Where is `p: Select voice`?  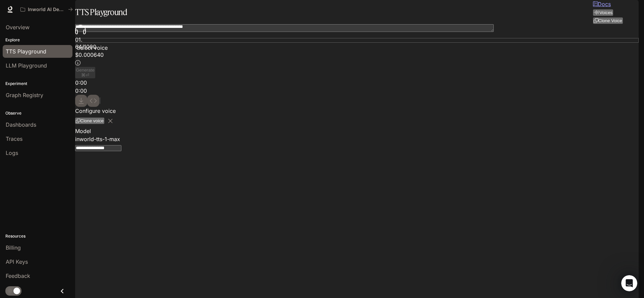
p: Select voice is located at coordinates (357, 48).